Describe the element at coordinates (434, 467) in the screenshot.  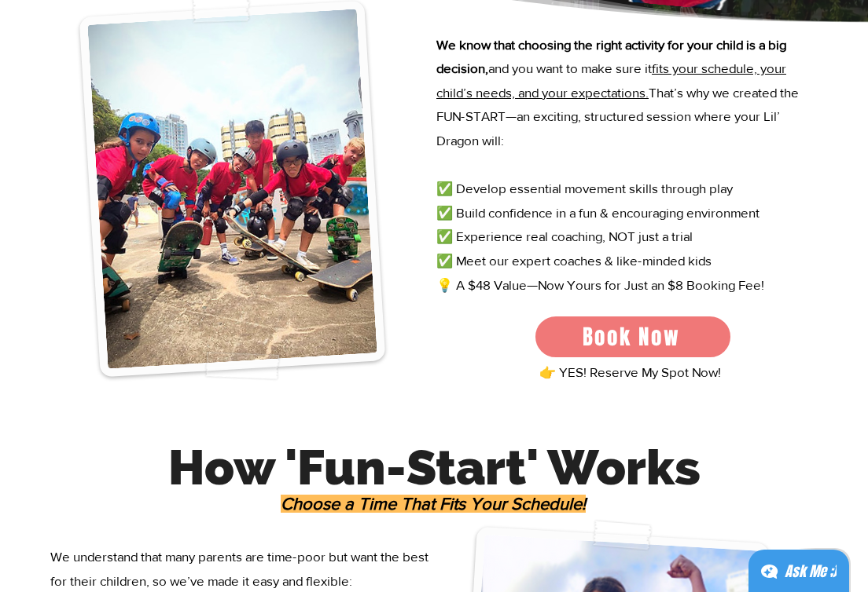
I see `span: How 'Fun-Start' Works` at that location.